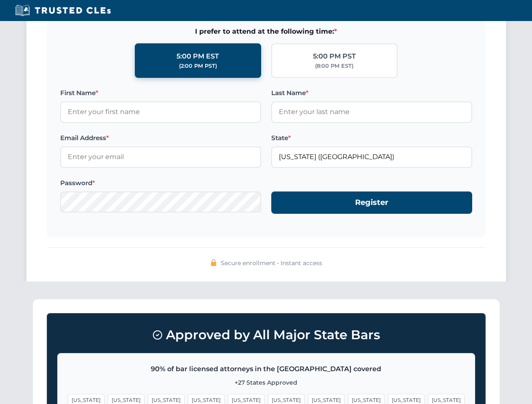  I want to click on div: 5:00 PM PST, so click(334, 56).